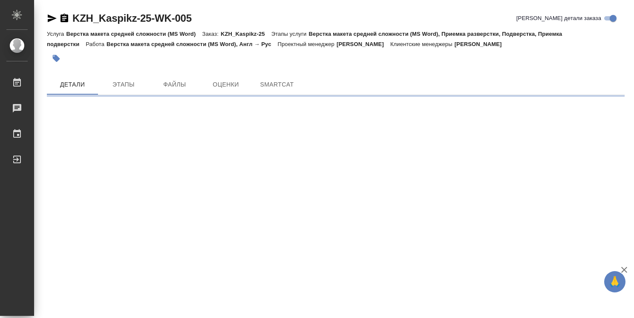  I want to click on span: Этапы, so click(123, 84).